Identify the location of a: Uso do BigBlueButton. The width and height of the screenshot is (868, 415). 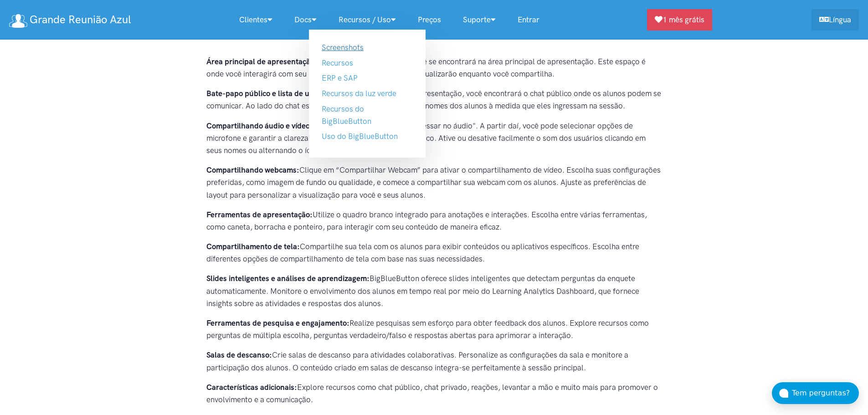
(360, 136).